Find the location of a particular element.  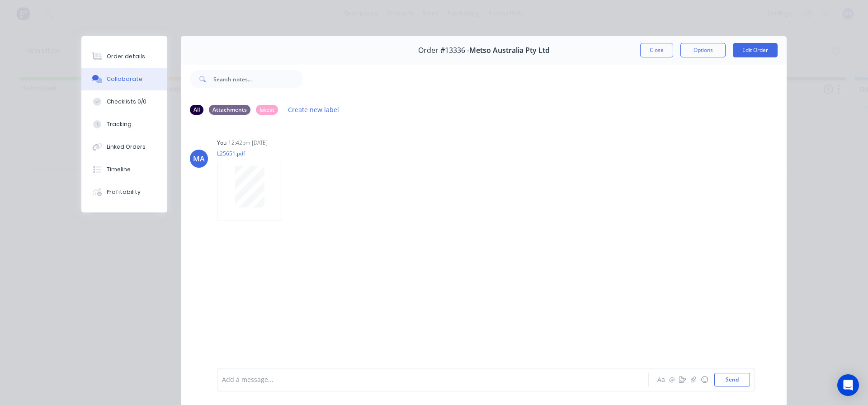

span: Metso Australia Pty Ltd is located at coordinates (510, 50).